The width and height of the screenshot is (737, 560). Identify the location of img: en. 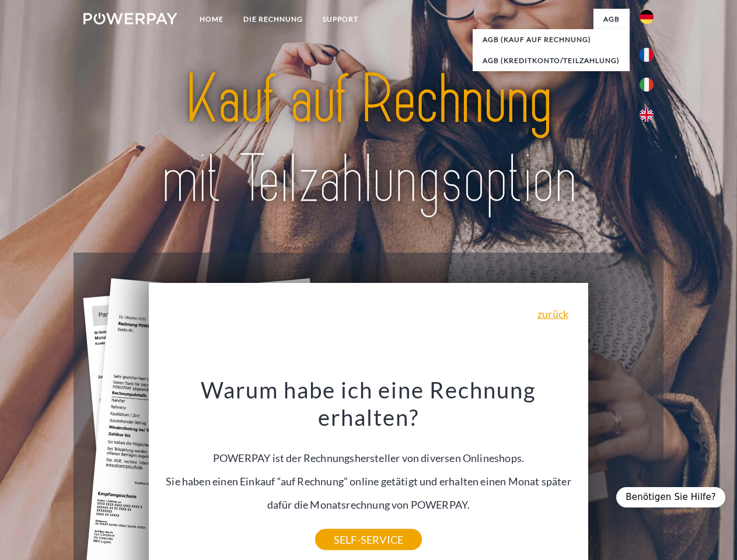
(646, 115).